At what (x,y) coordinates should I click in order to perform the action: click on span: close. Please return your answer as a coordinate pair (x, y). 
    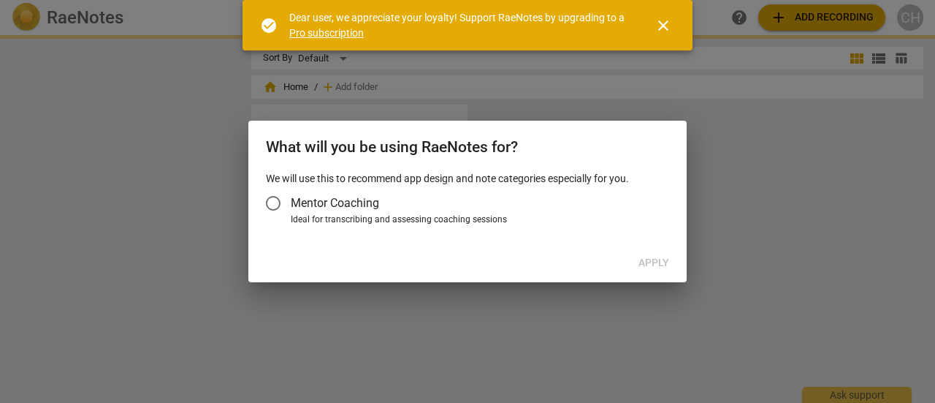
    Looking at the image, I should click on (664, 26).